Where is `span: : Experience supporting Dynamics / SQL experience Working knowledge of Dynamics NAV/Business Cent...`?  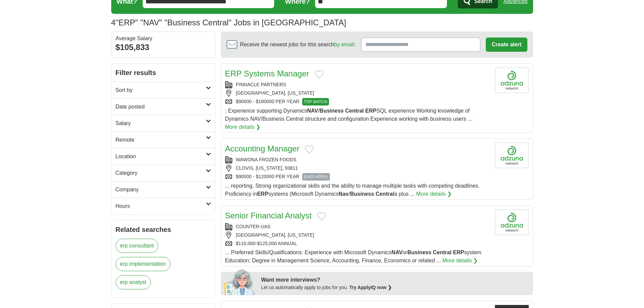 span: : Experience supporting Dynamics / SQL experience Working knowledge of Dynamics NAV/Business Cent... is located at coordinates (349, 115).